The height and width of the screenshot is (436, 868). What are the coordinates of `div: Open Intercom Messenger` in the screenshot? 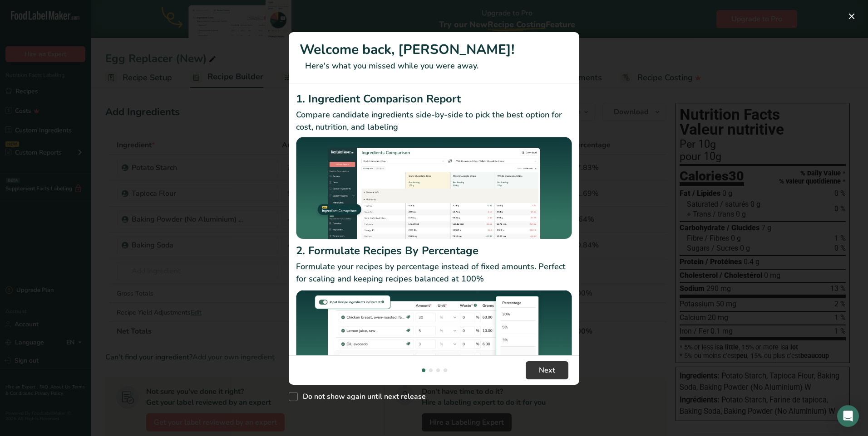 It's located at (848, 416).